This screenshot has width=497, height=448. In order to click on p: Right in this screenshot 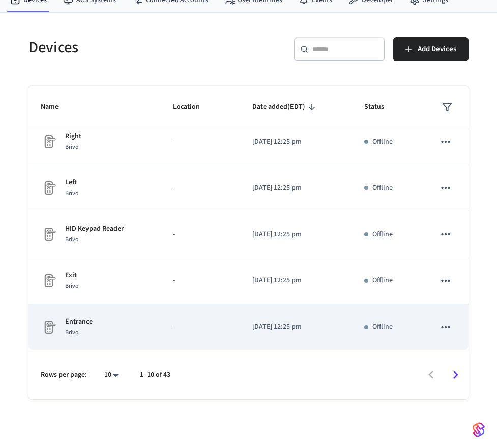, I will do `click(73, 136)`.